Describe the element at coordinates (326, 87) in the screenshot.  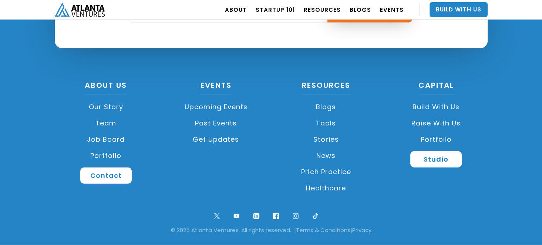
I see `a: Resources` at that location.